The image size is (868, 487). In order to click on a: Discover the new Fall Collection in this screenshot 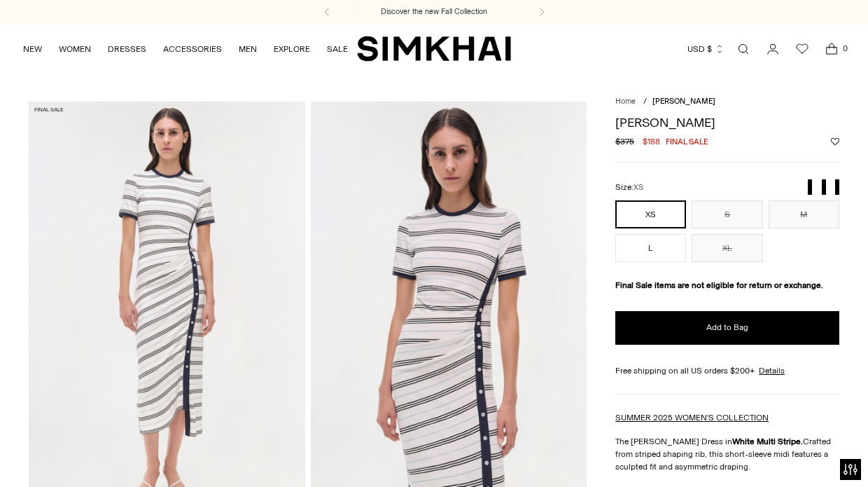, I will do `click(434, 12)`.